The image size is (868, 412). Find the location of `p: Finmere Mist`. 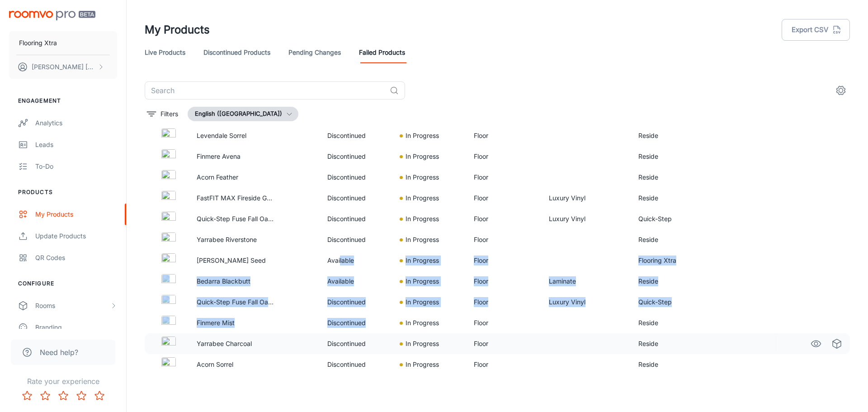

p: Finmere Mist is located at coordinates (236, 323).